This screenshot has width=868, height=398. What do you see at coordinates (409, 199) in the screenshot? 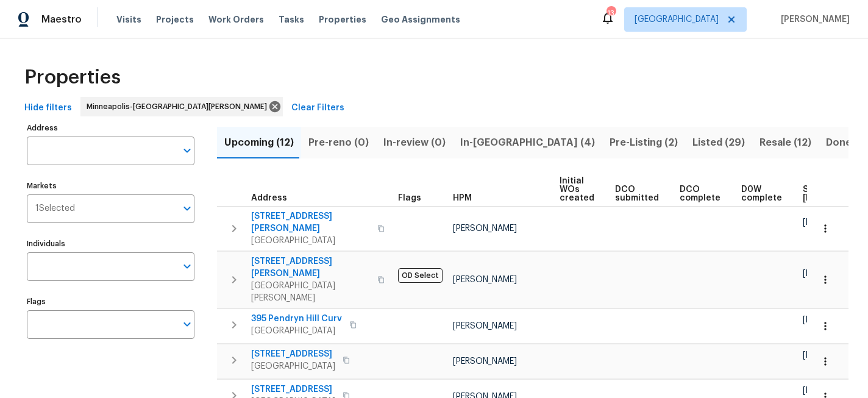
I see `span: Flags` at bounding box center [409, 199].